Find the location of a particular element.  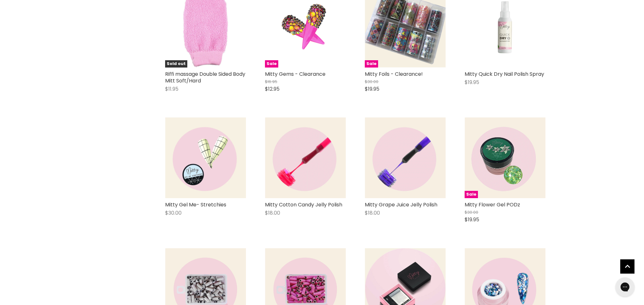

button: Gorgias live chat is located at coordinates (13, 12).